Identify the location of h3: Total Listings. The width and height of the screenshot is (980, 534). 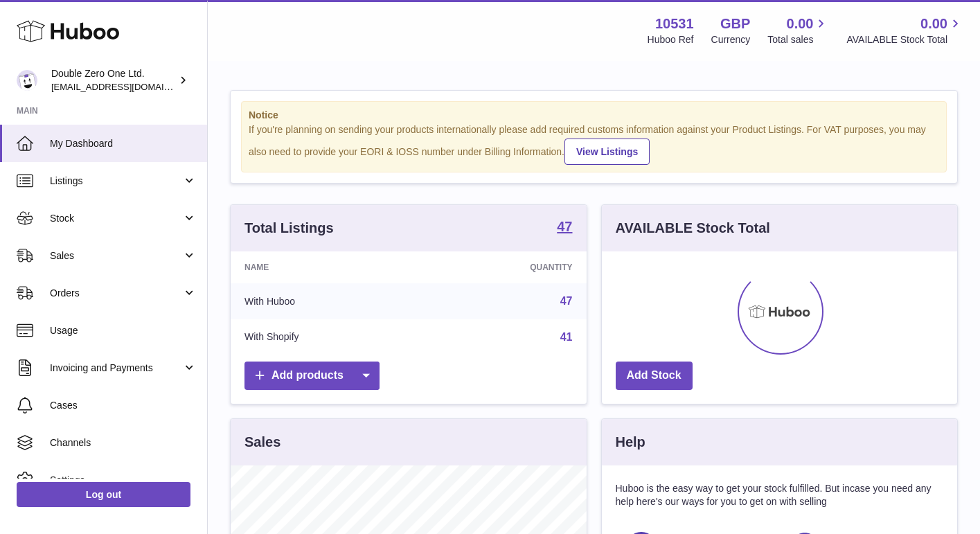
(289, 228).